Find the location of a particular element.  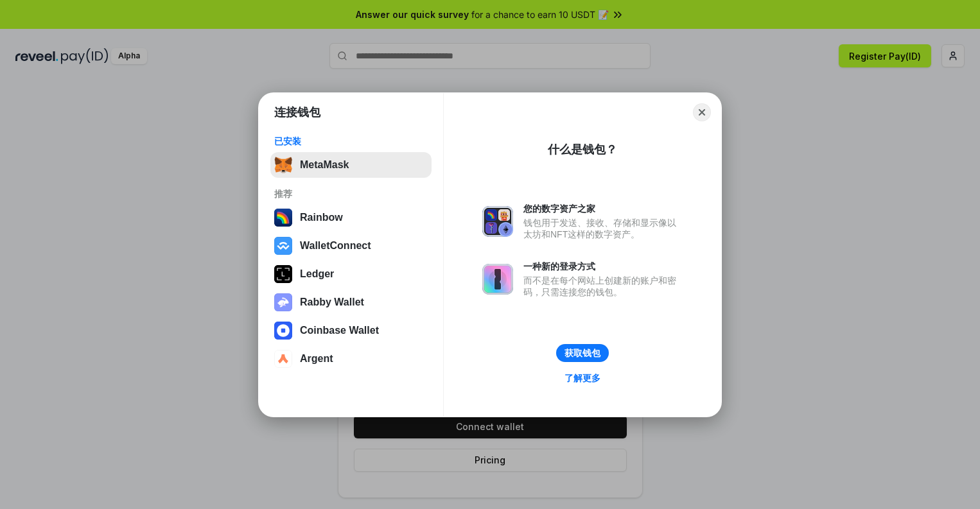

div: Ledger is located at coordinates (316, 274).